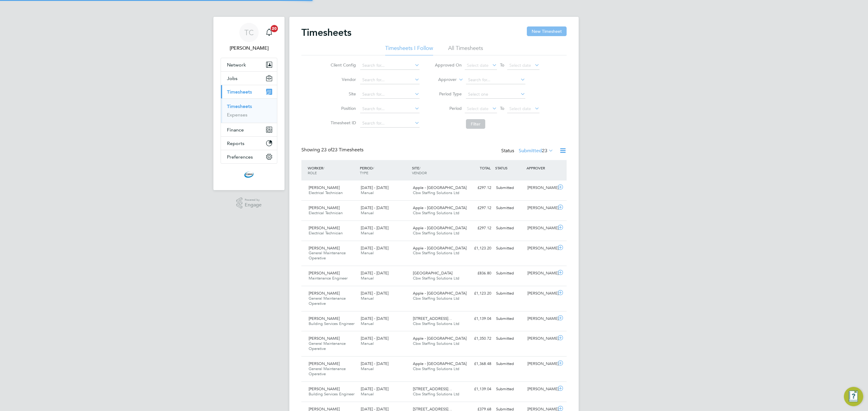  I want to click on label: Timesheet ID, so click(342, 123).